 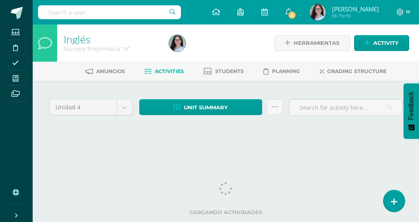 I want to click on span: Activity, so click(x=386, y=43).